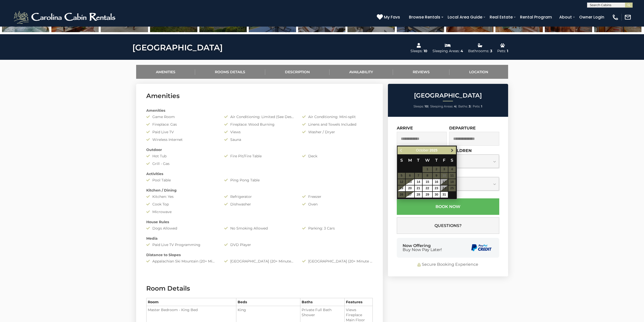 Image resolution: width=644 pixels, height=322 pixels. I want to click on a: 28, so click(418, 194).